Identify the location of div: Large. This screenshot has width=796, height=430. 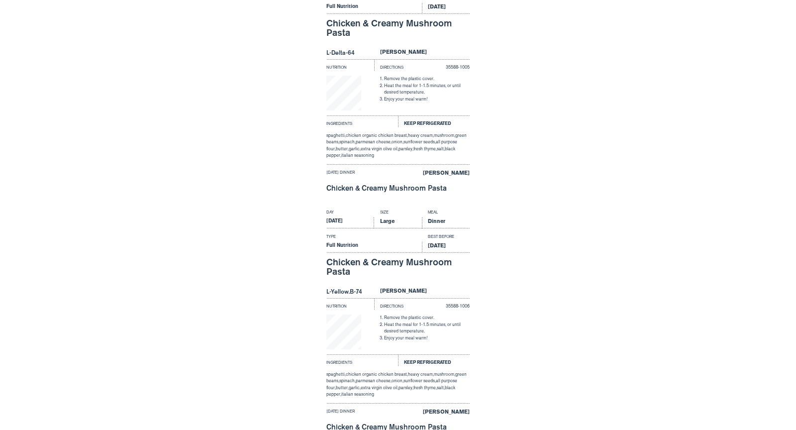
(398, 223).